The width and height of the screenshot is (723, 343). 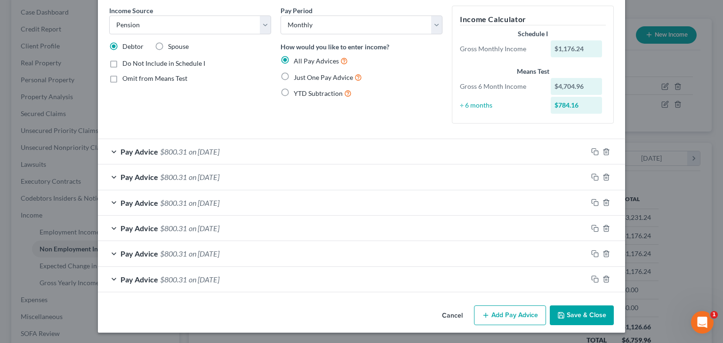 What do you see at coordinates (714, 315) in the screenshot?
I see `span: 1` at bounding box center [714, 315].